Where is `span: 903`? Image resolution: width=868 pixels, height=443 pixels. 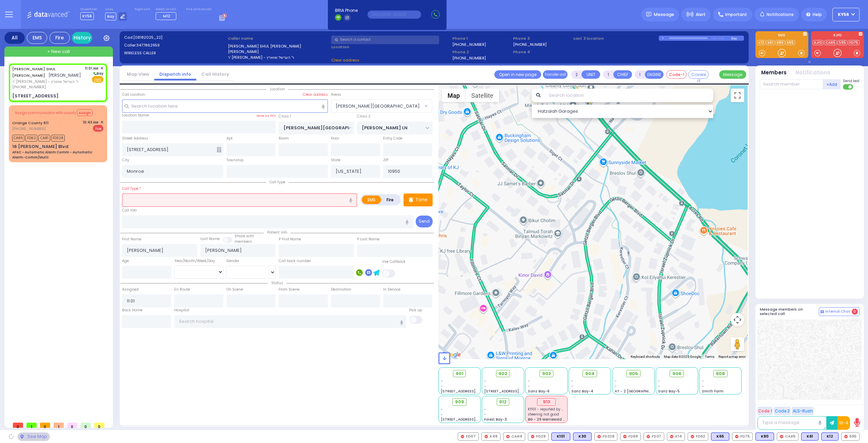
span: 903 is located at coordinates (547, 373).